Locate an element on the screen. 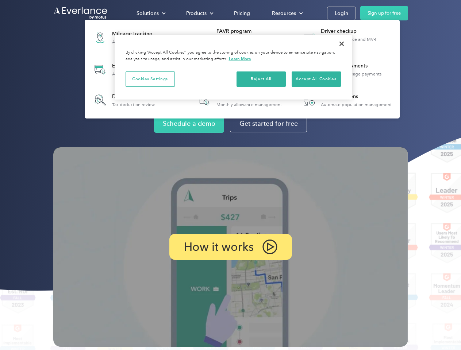 This screenshot has width=461, height=350. div: License, insurance and MVR verification is located at coordinates (358, 42).